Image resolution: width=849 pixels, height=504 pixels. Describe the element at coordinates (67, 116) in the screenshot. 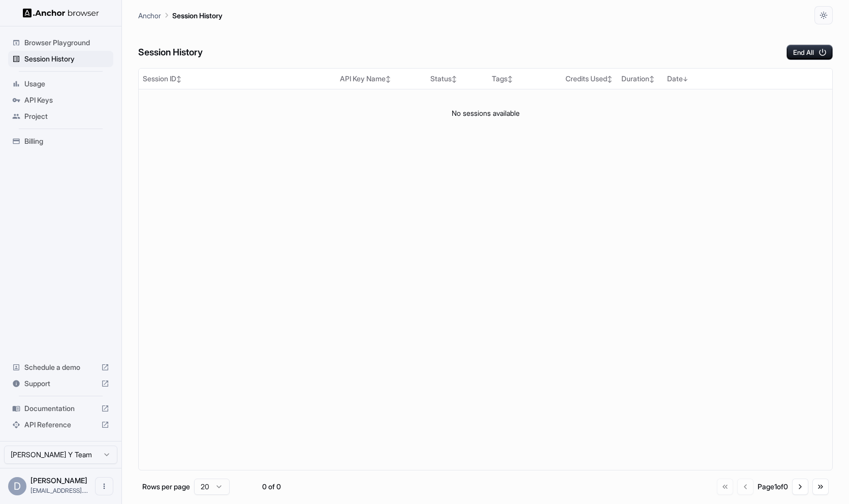

I see `span: Project` at that location.